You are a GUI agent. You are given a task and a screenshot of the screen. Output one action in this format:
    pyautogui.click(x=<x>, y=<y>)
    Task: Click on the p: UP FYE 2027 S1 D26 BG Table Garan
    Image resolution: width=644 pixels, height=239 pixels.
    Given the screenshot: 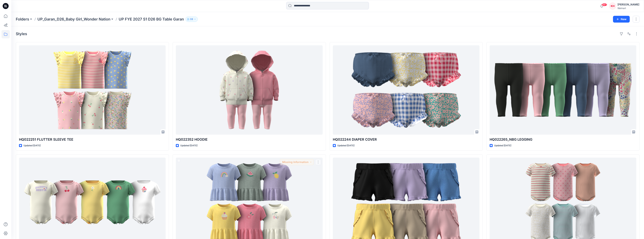 What is the action you would take?
    pyautogui.click(x=151, y=19)
    